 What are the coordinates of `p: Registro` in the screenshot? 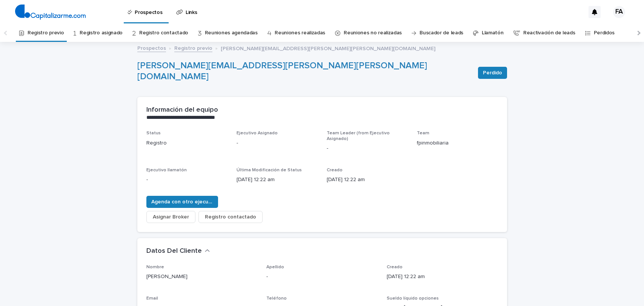 It's located at (187, 143).